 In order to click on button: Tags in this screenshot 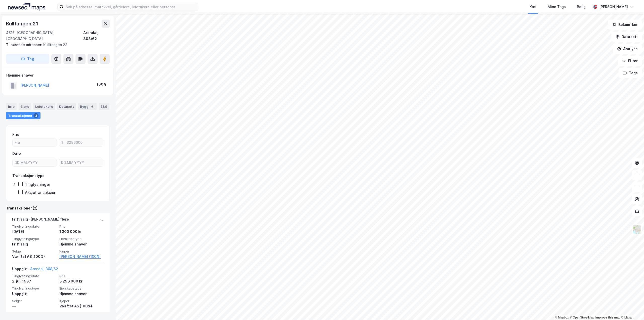, I will do `click(630, 73)`.